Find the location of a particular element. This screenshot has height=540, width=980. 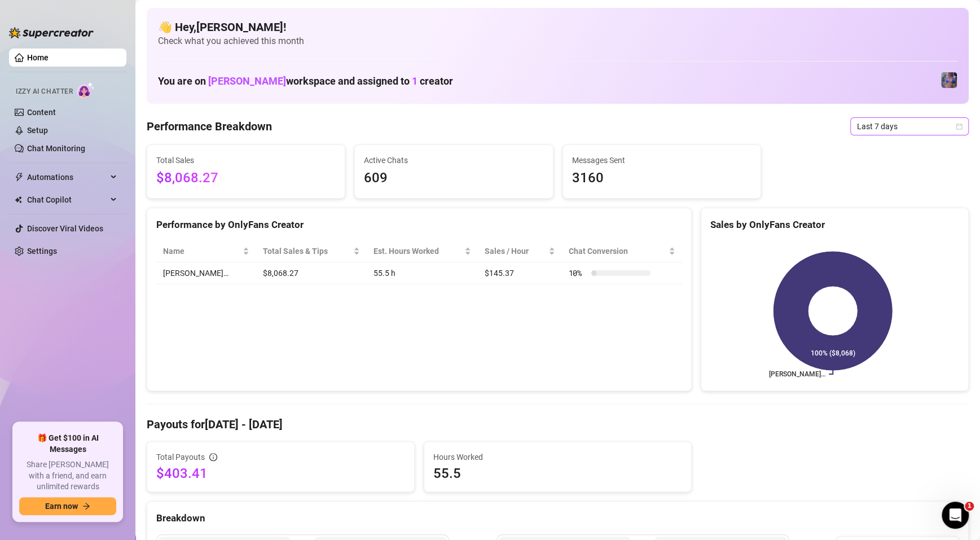

div: Est. Hours Worked is located at coordinates (417, 251).